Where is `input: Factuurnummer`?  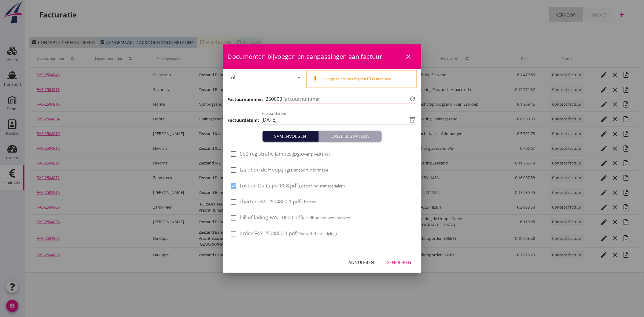
input: Factuurnummer is located at coordinates (346, 99).